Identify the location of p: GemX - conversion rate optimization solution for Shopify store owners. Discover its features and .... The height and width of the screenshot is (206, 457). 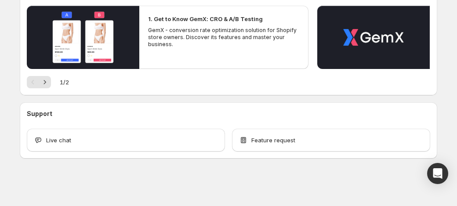
(224, 37).